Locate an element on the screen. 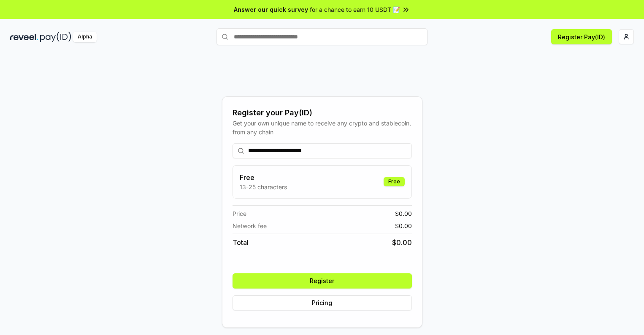 The image size is (644, 335). button: Register is located at coordinates (322, 281).